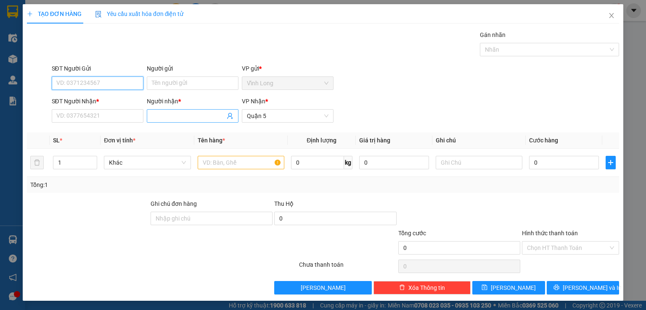  I want to click on span: user-add, so click(230, 116).